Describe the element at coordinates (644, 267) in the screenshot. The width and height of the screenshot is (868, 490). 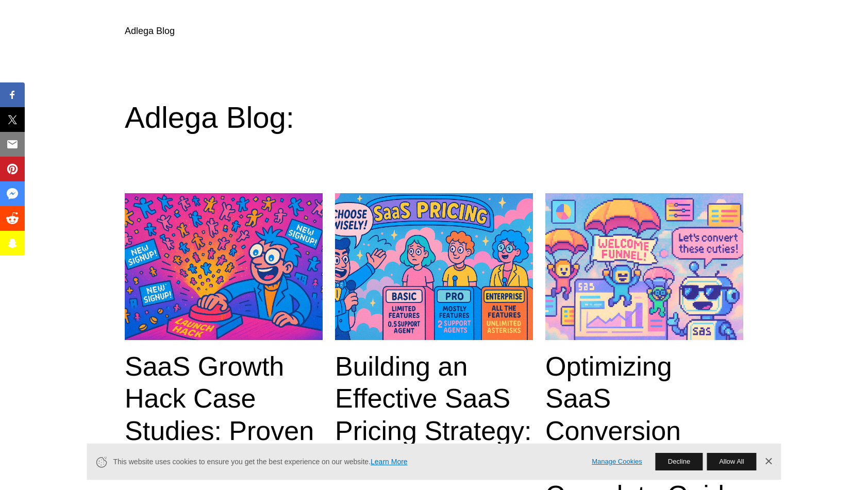
I see `img: Optimizing SaaS Conversion Rates: The Complete Guide` at that location.